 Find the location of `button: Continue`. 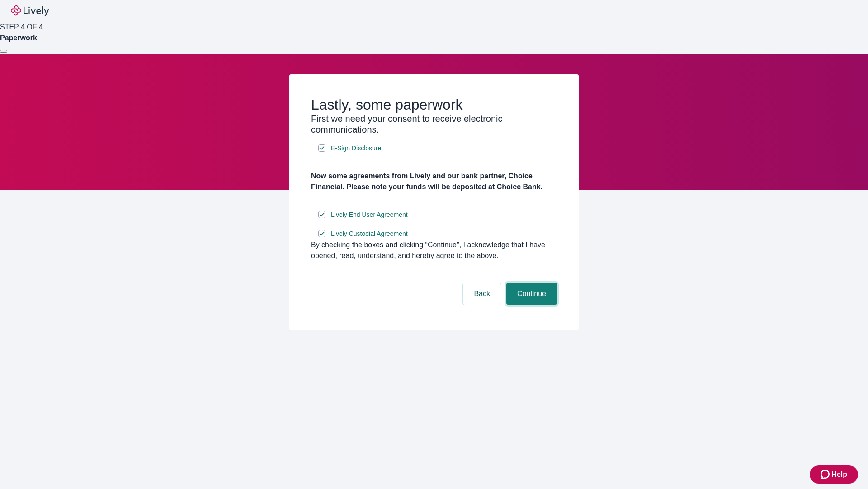

button: Continue is located at coordinates (532, 294).